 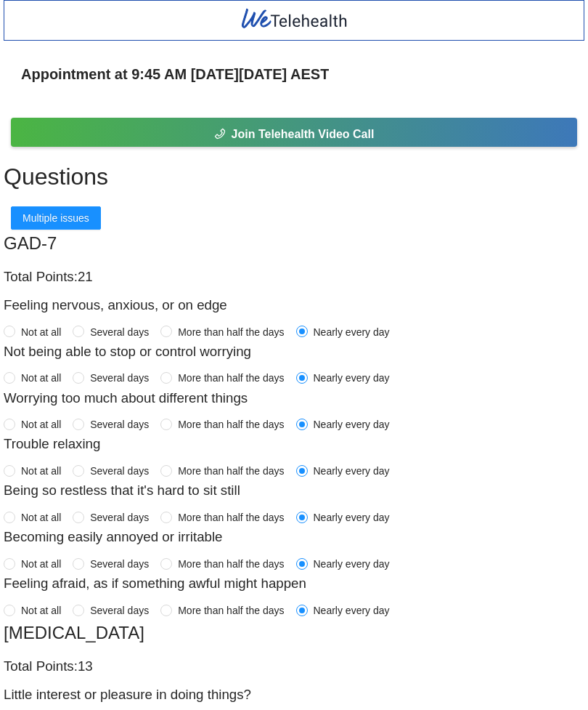 I want to click on h3: Being so restless that it's hard to sit still, so click(x=294, y=490).